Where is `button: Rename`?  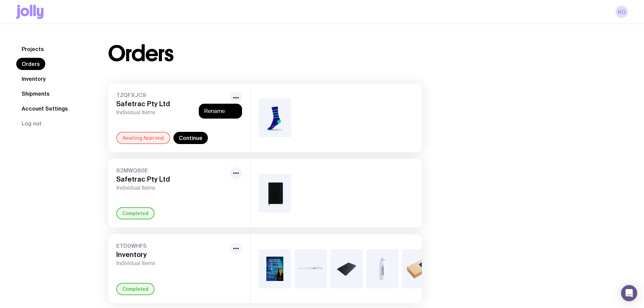
button: Rename is located at coordinates (221, 112).